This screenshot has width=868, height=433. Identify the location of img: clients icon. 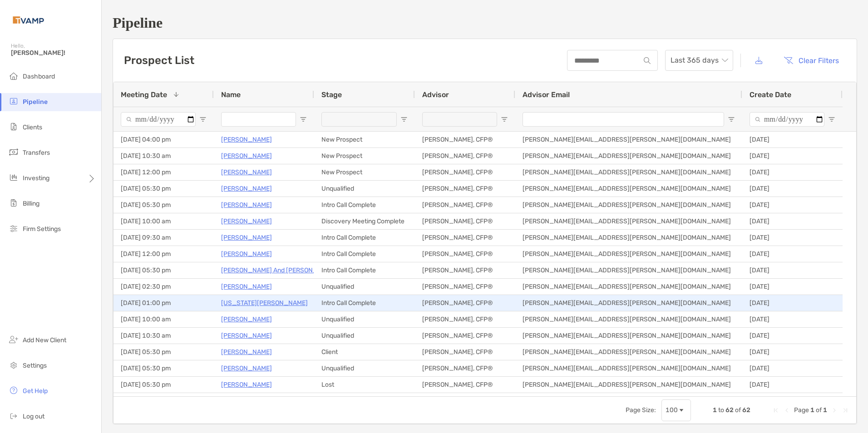
(14, 126).